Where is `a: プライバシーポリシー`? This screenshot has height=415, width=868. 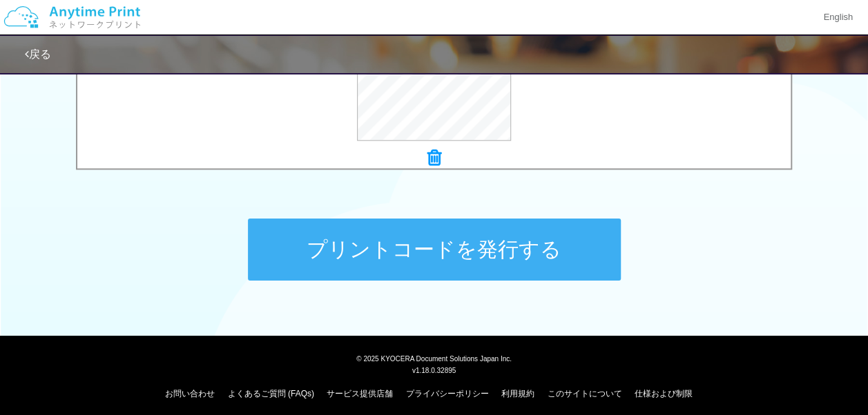
a: プライバシーポリシー is located at coordinates (447, 393).